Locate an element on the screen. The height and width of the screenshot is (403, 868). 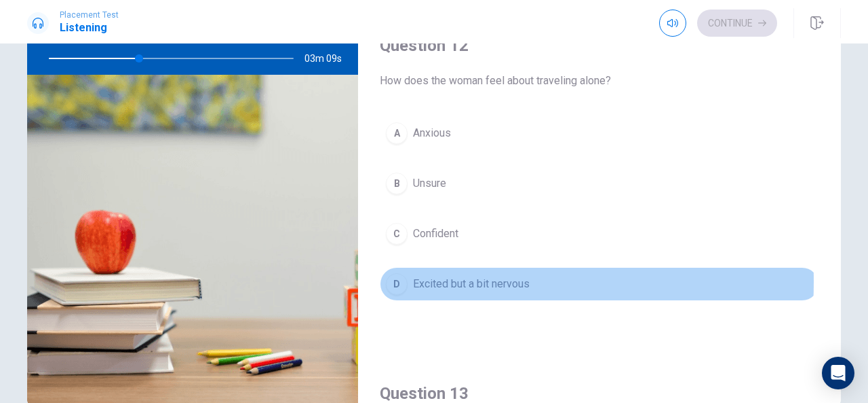
div: Open Intercom Messenger is located at coordinates (838, 372).